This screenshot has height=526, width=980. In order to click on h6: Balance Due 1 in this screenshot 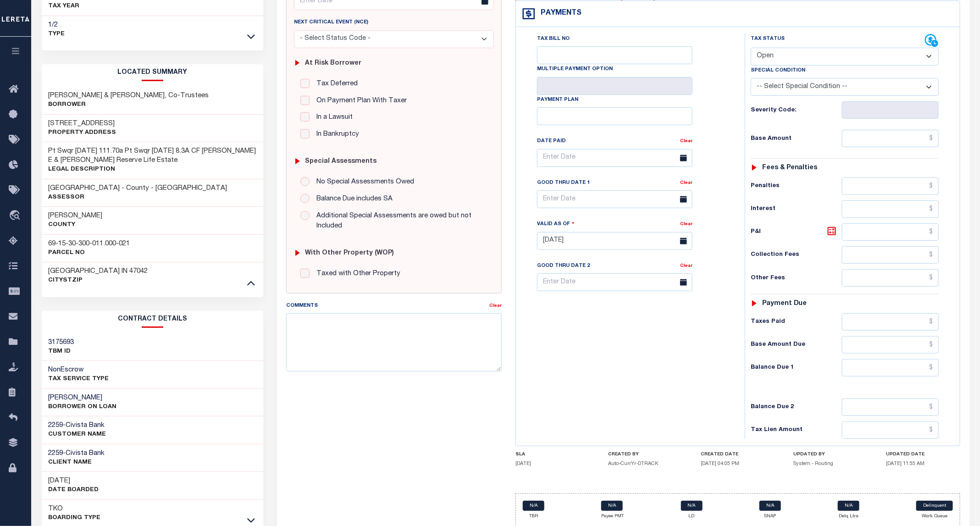, I will do `click(796, 368)`.